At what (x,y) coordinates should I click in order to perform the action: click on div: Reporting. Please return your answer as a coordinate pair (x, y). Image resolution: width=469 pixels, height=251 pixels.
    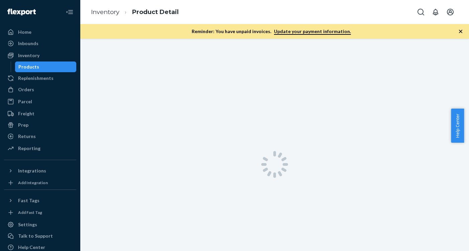
    Looking at the image, I should click on (29, 149).